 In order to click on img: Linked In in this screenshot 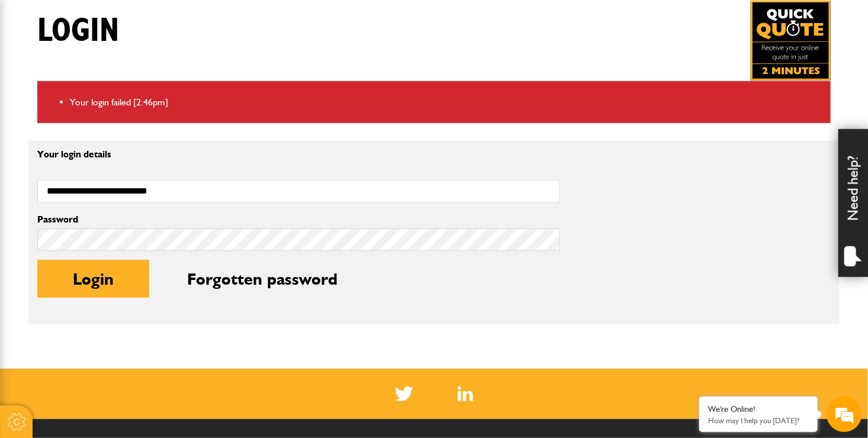, I will do `click(465, 393)`.